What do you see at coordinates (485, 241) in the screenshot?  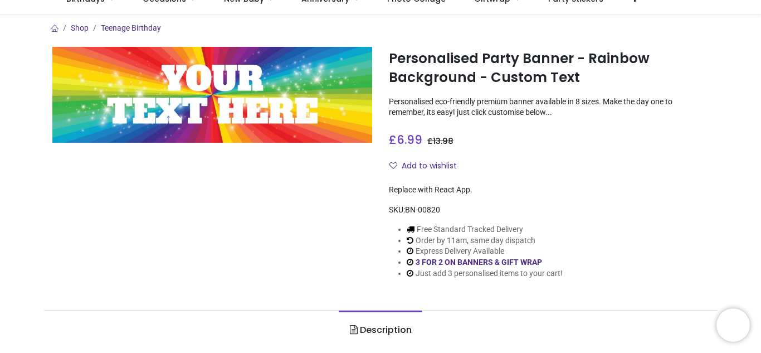 I see `li: Order by 11am, same day dispatch` at bounding box center [485, 241].